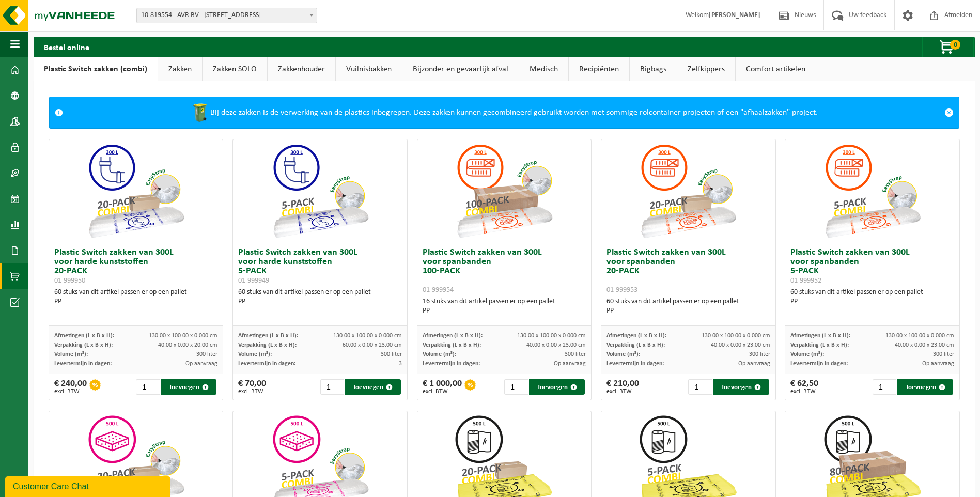  What do you see at coordinates (188, 345) in the screenshot?
I see `span: 40.00 x 0.00 x 20.00 cm` at bounding box center [188, 345].